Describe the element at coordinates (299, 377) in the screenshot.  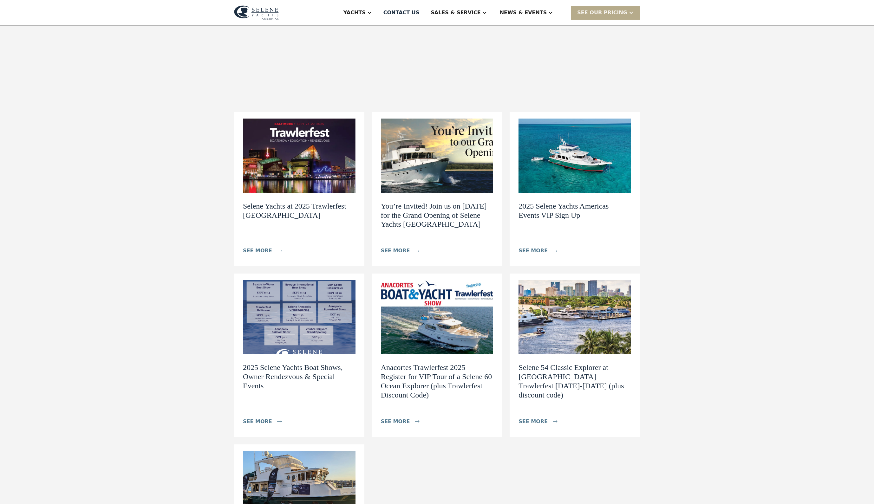
I see `h2: 2025 Selene Yachts Boat Shows, Owner Rendezvous & Special Events` at that location.